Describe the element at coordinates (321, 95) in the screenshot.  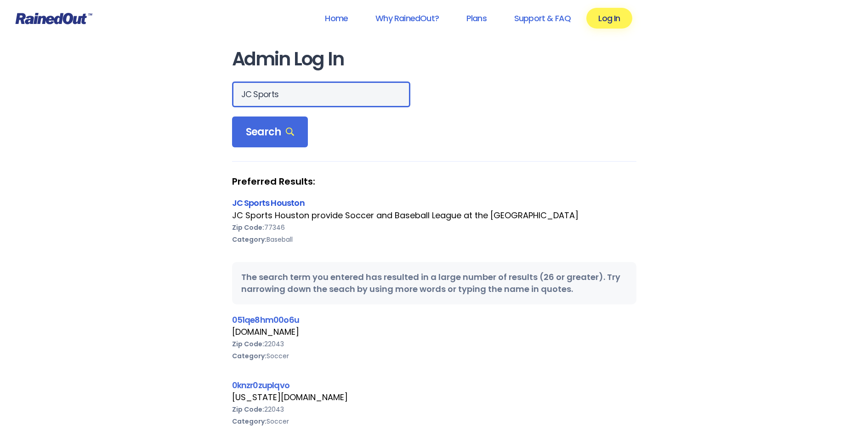
I see `input: Search Orgs…` at that location.